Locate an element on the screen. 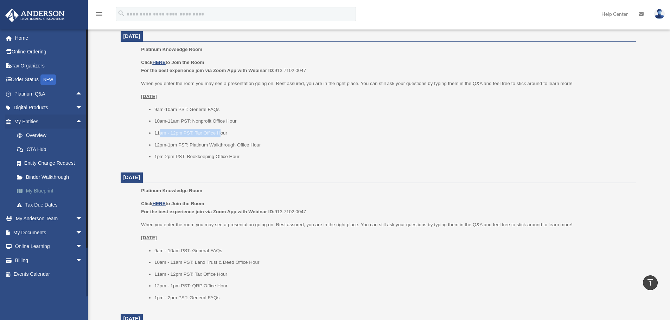 The width and height of the screenshot is (670, 320). a: Home is located at coordinates (49, 38).